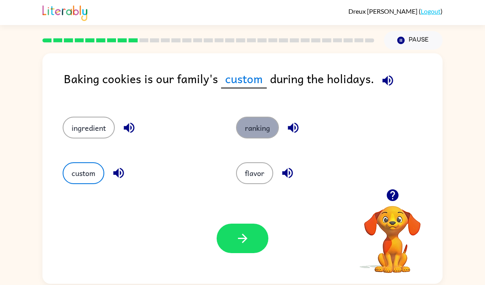 The image size is (485, 285). What do you see at coordinates (244, 79) in the screenshot?
I see `span: custom` at bounding box center [244, 79].